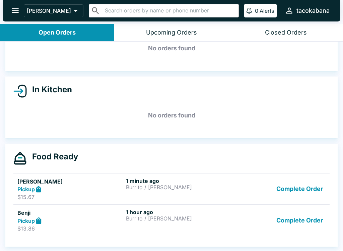 The width and height of the screenshot is (343, 251). What do you see at coordinates (52, 156) in the screenshot?
I see `h4: Food Ready` at bounding box center [52, 156].